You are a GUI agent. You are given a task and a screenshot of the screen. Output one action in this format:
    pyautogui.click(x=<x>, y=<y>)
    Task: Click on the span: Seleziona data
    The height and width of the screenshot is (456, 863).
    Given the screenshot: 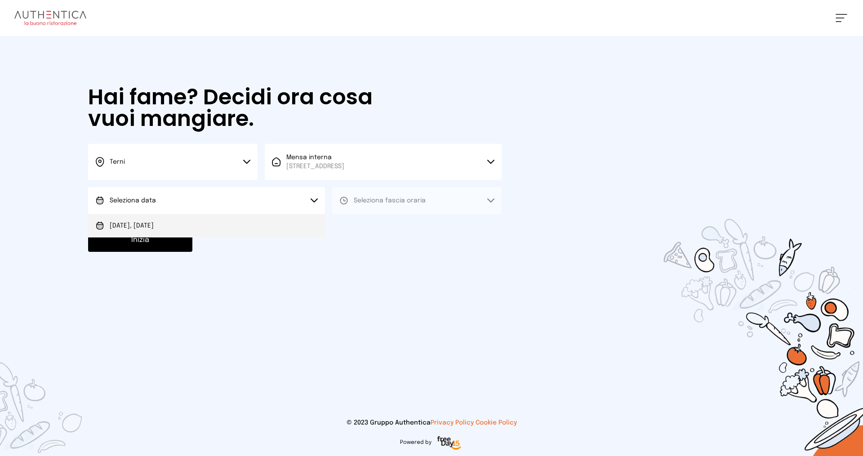 What is the action you would take?
    pyautogui.click(x=133, y=200)
    